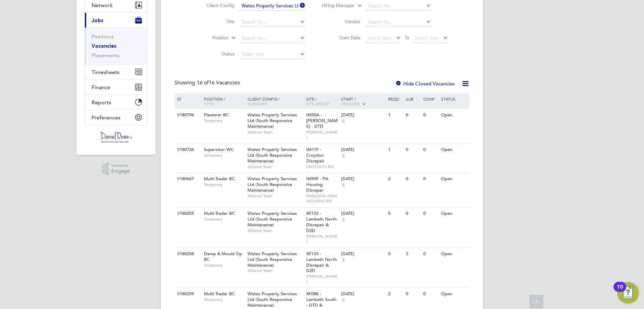 The image size is (644, 309). What do you see at coordinates (116, 137) in the screenshot?
I see `img: danielowen-logo-retina.png` at bounding box center [116, 137].